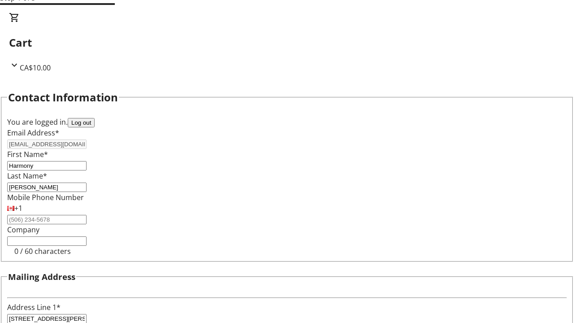 Image resolution: width=574 pixels, height=323 pixels. What do you see at coordinates (27, 176) in the screenshot?
I see `label: Last Name*` at bounding box center [27, 176].